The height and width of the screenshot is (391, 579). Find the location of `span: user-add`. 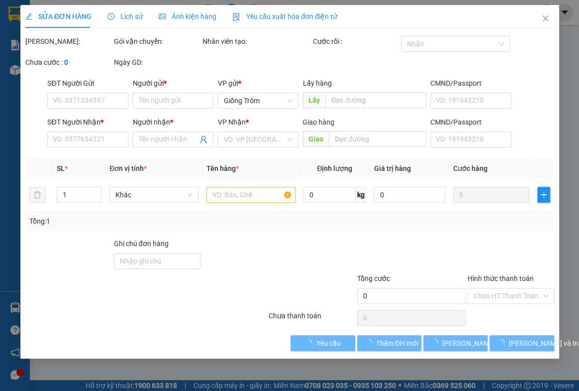

span: user-add is located at coordinates (203, 139).